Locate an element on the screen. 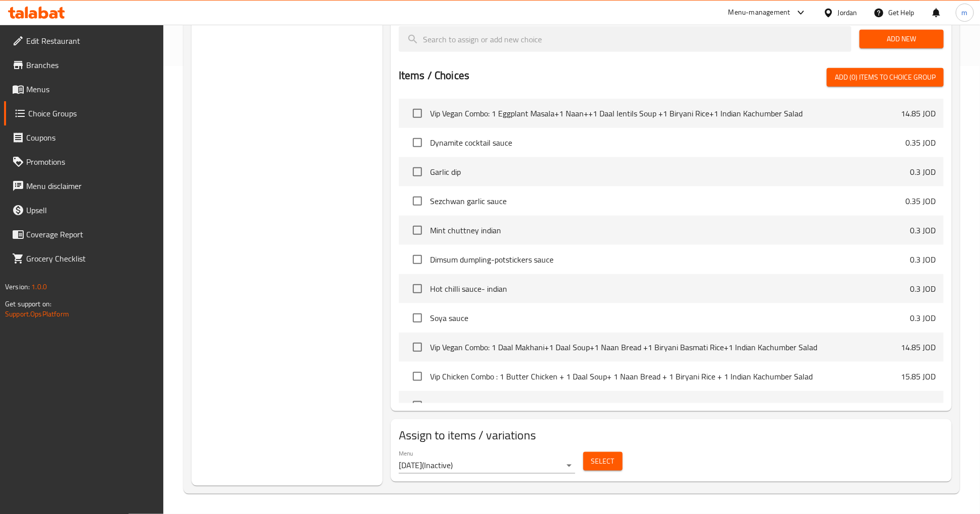  span: Dimsum dumpling-potstickers sauce is located at coordinates (670, 260).